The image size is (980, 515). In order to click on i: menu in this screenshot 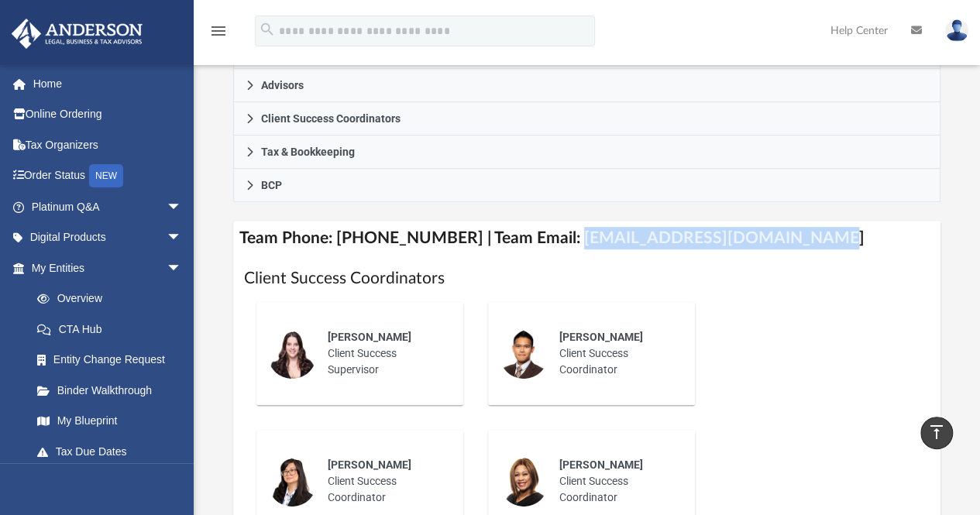, I will do `click(219, 31)`.